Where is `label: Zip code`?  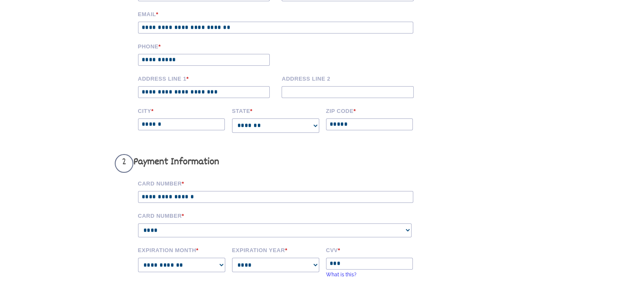 label: Zip code is located at coordinates (371, 110).